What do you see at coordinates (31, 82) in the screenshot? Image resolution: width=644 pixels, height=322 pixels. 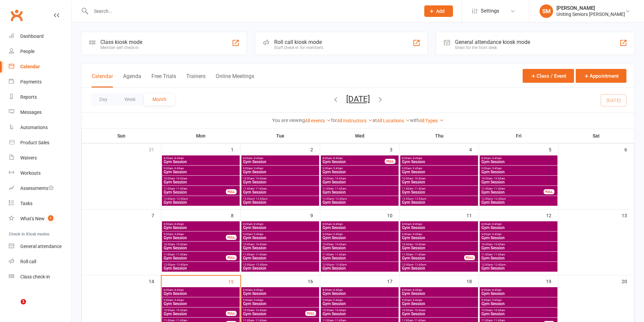 I see `div: Payments` at bounding box center [31, 82].